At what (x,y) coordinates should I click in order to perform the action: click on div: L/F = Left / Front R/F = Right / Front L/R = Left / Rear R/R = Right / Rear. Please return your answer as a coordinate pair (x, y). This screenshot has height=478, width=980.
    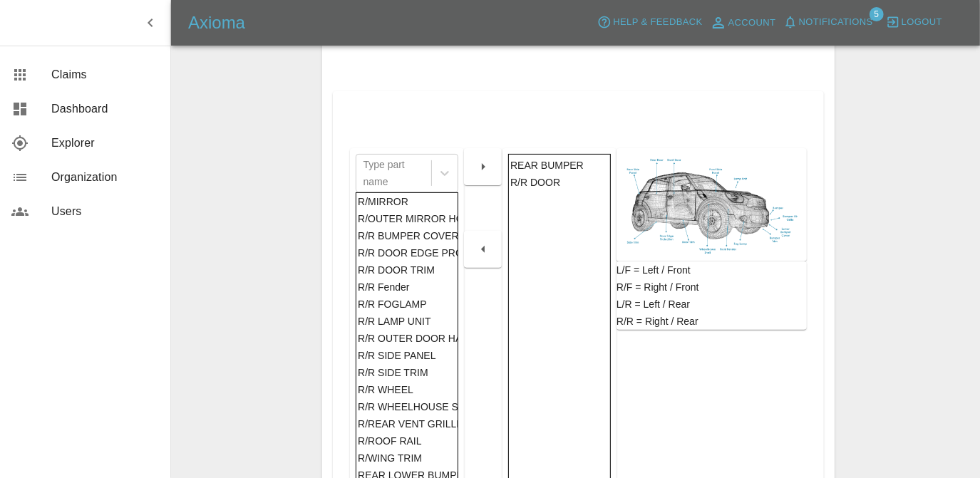
    Looking at the image, I should click on (711, 295).